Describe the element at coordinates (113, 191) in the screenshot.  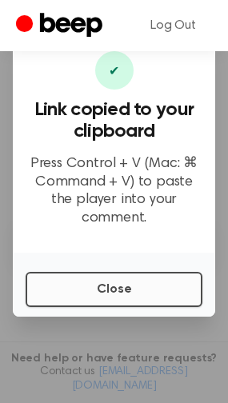
I see `p: Press Control + V (Mac: ⌘ Command + V) to paste the player into your comment.` at that location.